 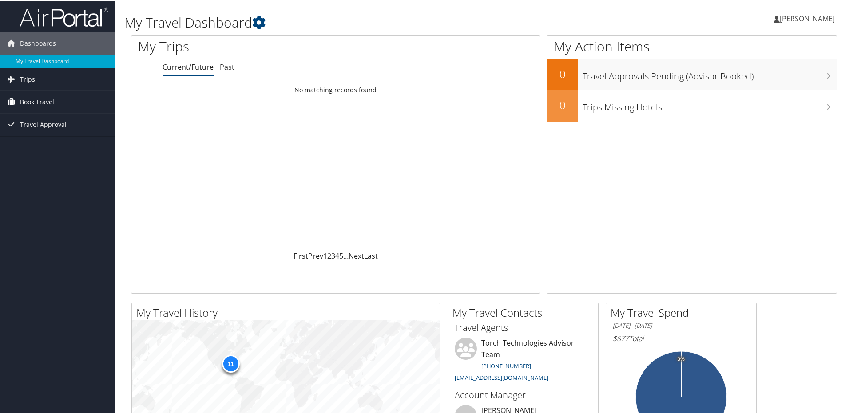 I want to click on h6: Total, so click(x=681, y=338).